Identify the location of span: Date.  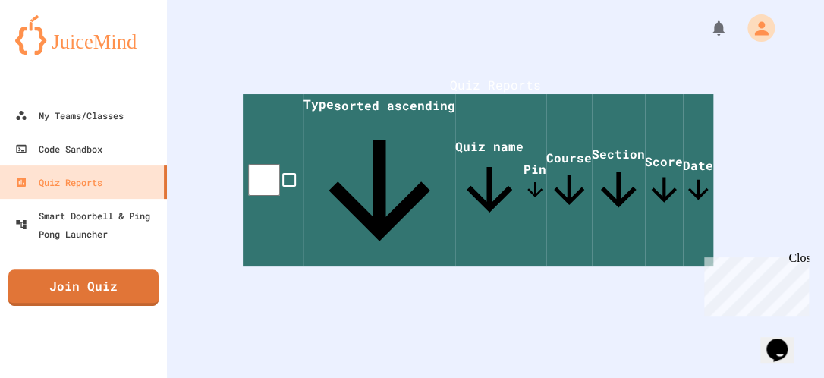
(698, 181).